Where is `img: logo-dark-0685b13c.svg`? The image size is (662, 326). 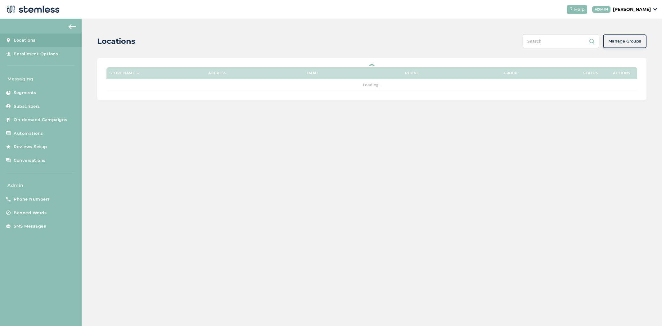
img: logo-dark-0685b13c.svg is located at coordinates (32, 9).